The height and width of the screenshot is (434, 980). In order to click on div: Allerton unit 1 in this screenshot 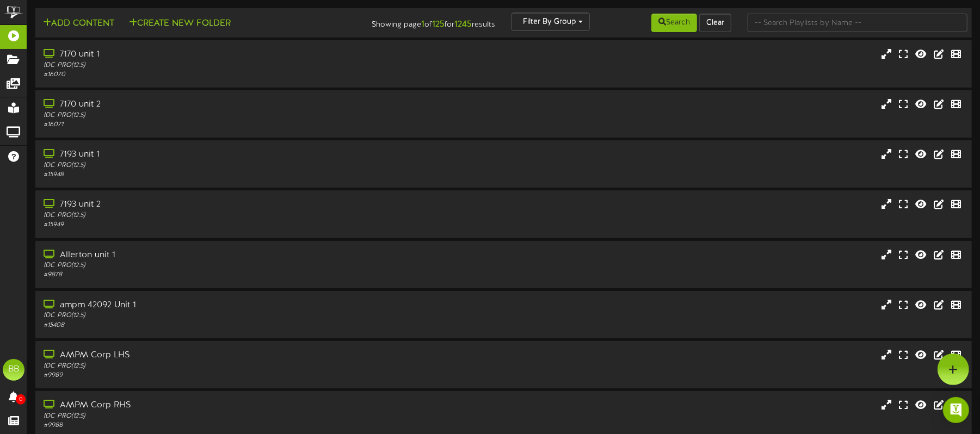, I will do `click(230, 255)`.